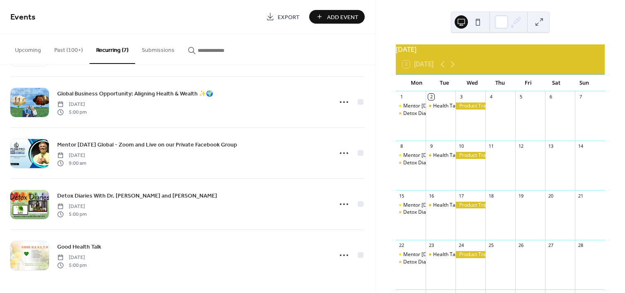  I want to click on span: Good Health Talk, so click(79, 247).